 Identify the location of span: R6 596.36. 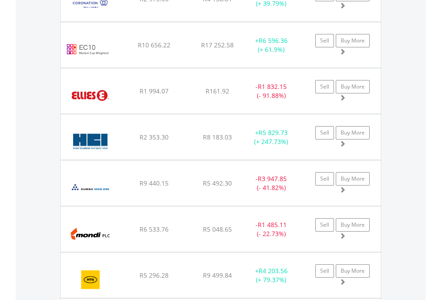
(273, 40).